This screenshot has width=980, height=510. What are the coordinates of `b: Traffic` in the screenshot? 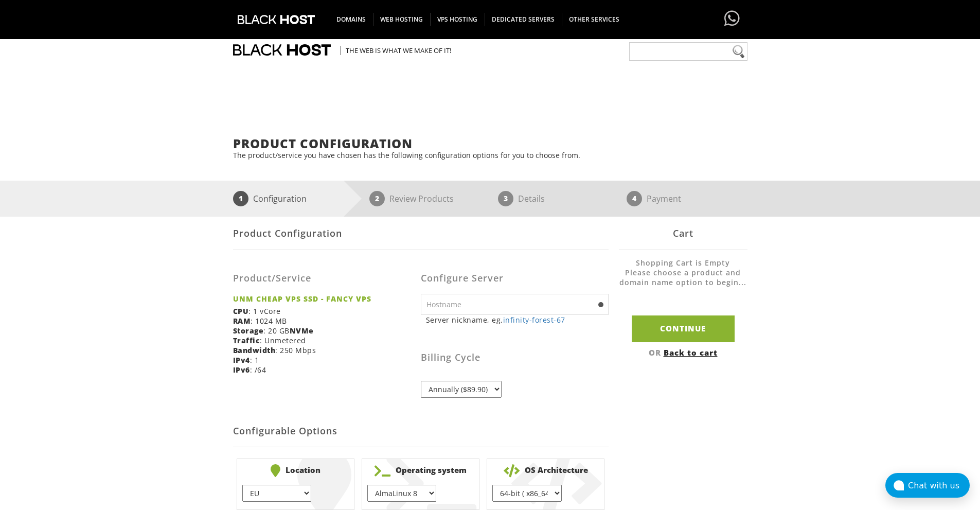 It's located at (247, 340).